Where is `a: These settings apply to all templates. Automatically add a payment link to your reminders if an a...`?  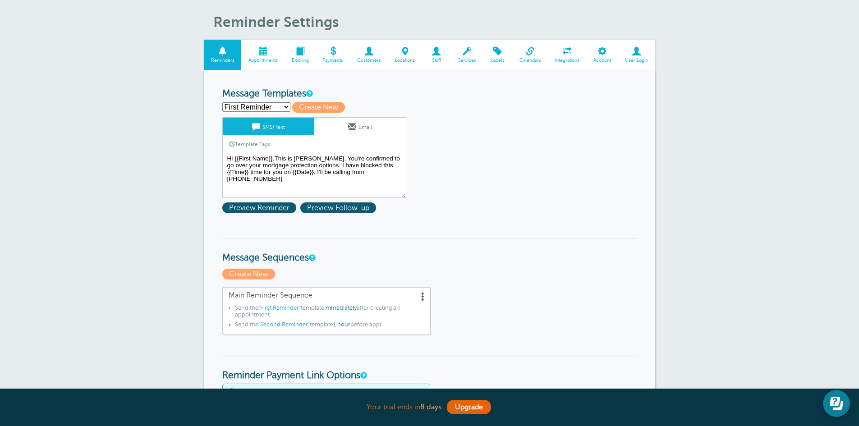 a: These settings apply to all templates. Automatically add a payment link to your reminders if an a... is located at coordinates (363, 375).